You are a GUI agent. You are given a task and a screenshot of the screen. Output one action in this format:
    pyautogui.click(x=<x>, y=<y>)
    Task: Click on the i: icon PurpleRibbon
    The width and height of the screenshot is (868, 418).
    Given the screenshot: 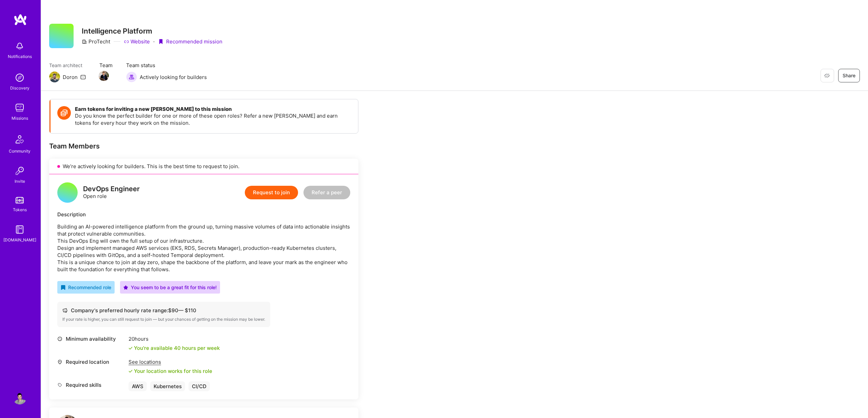 What is the action you would take?
    pyautogui.click(x=161, y=42)
    